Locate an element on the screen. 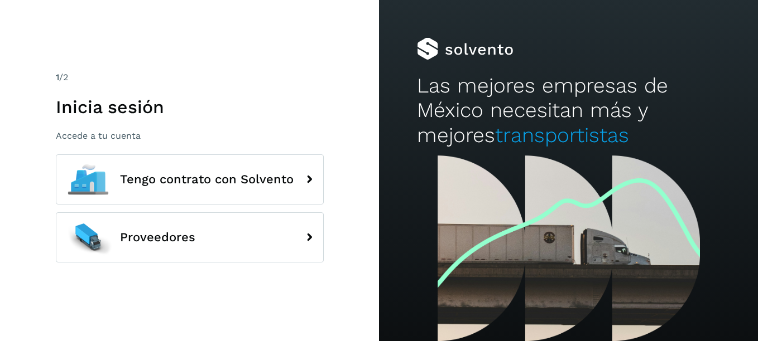  h1: Inicia sesión is located at coordinates (190, 107).